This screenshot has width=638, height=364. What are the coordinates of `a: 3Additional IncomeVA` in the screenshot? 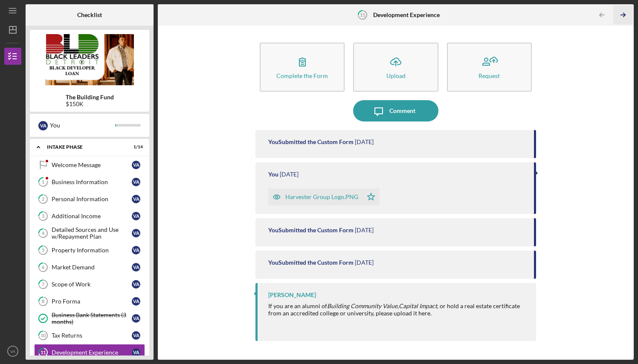 It's located at (89, 216).